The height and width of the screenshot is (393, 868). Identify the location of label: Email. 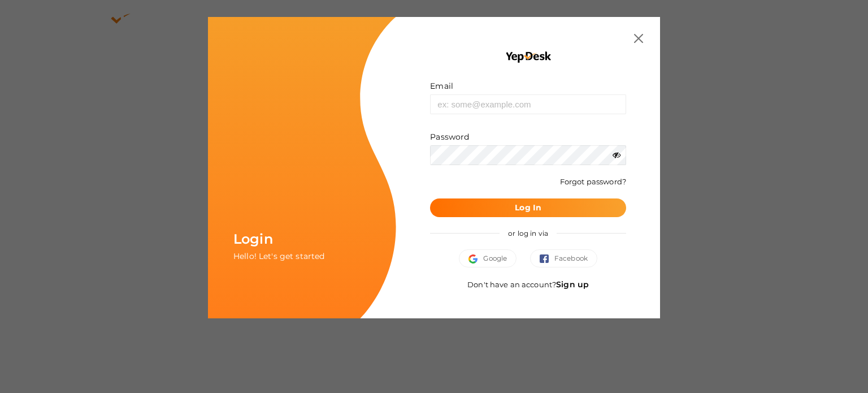
(442, 86).